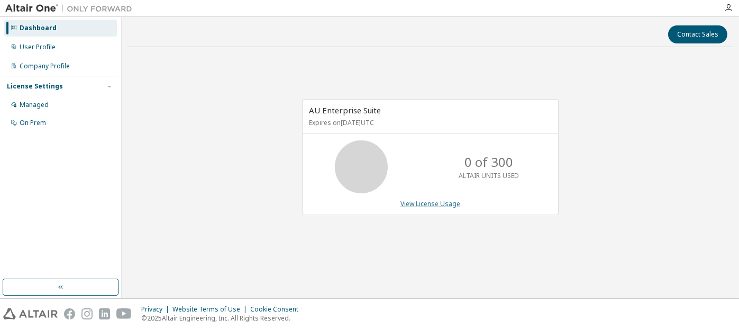 The image size is (739, 329). What do you see at coordinates (34, 105) in the screenshot?
I see `div: Managed` at bounding box center [34, 105].